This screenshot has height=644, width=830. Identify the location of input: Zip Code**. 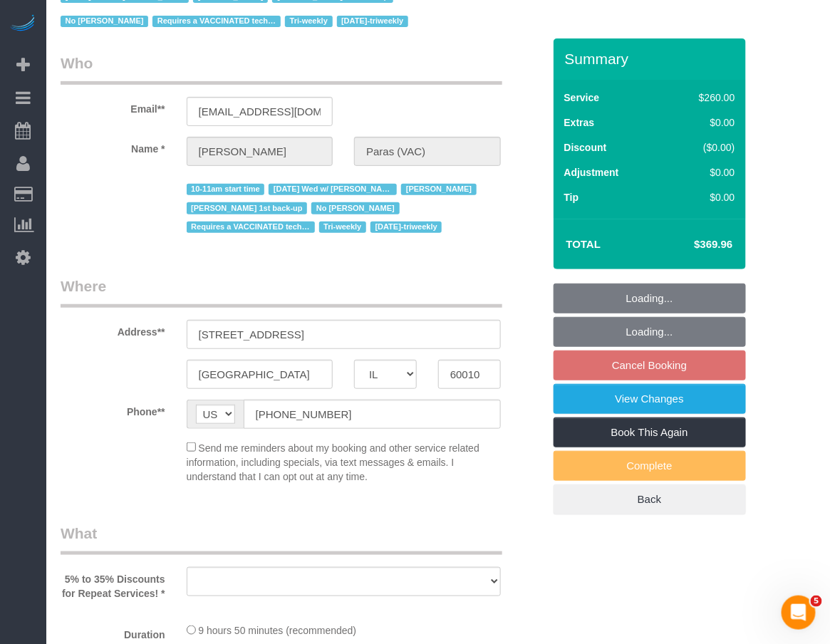
(469, 374).